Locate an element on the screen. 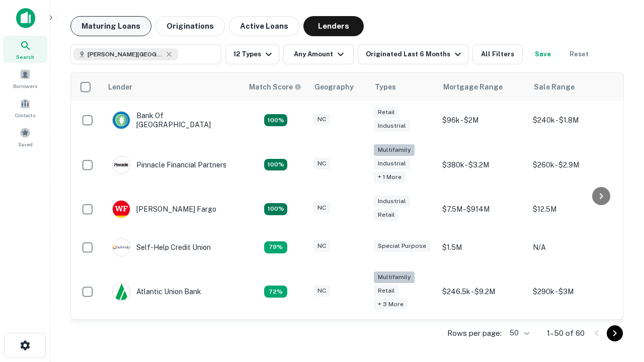 Image resolution: width=644 pixels, height=362 pixels. div: + 3 more is located at coordinates (390, 304).